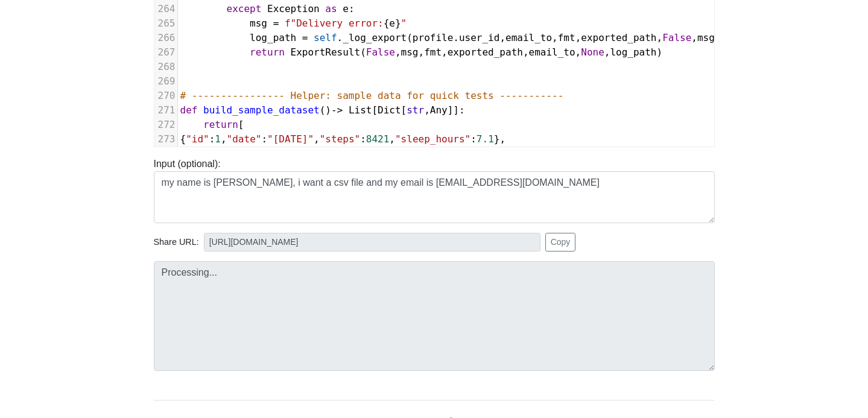  I want to click on span: 1, so click(218, 139).